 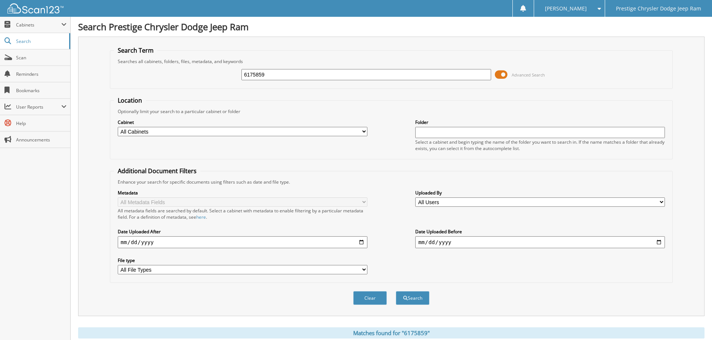 I want to click on label: Cabinet, so click(x=242, y=122).